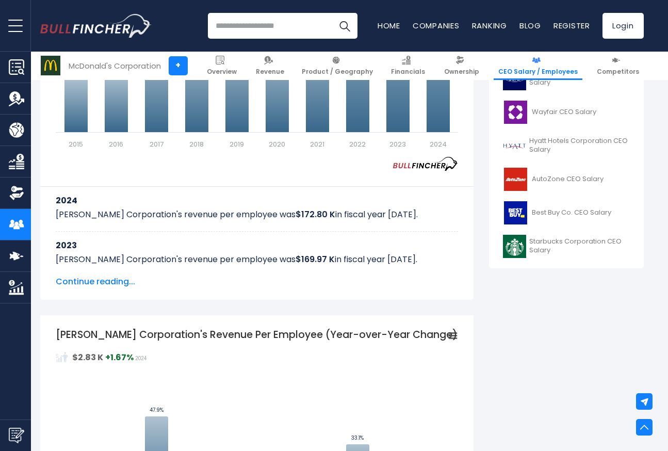  What do you see at coordinates (17, 193) in the screenshot?
I see `img: Ownership` at bounding box center [17, 193].